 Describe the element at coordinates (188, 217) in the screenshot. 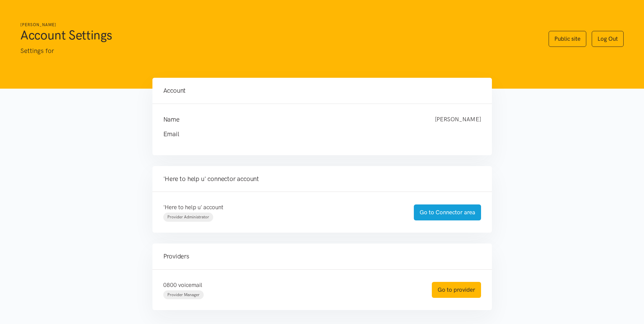

I see `span: Provider Administrator` at that location.